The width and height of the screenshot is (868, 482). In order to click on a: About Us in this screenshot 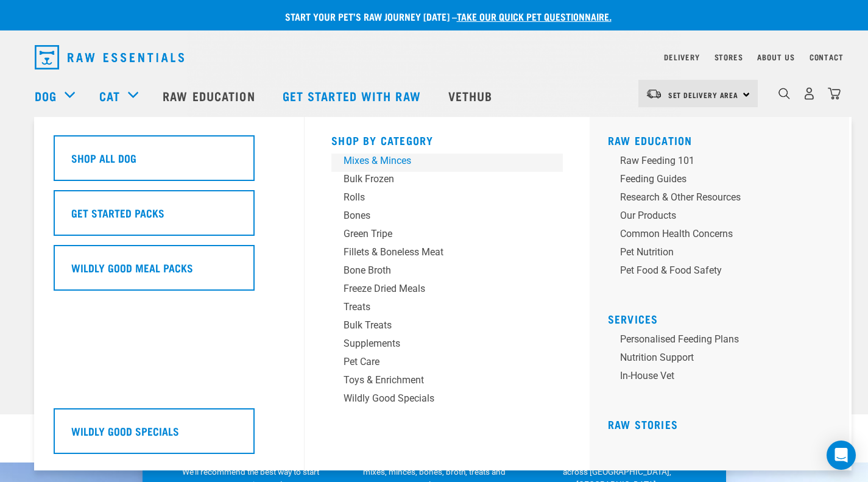, I will do `click(775, 56)`.